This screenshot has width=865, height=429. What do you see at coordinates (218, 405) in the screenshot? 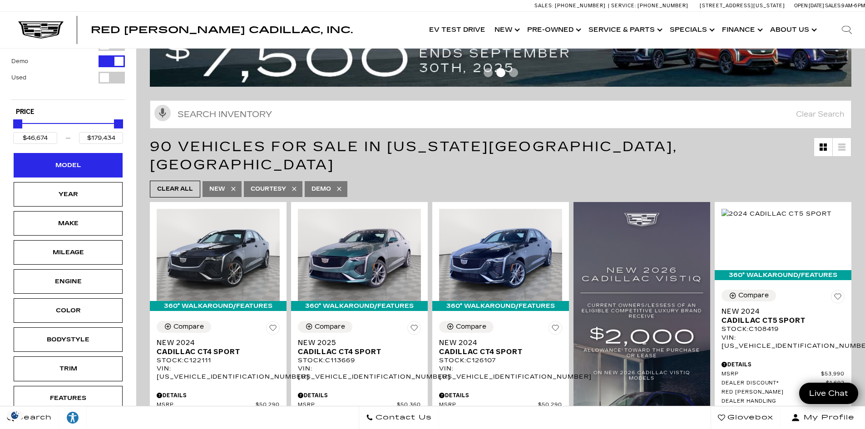
I see `a: MSRP $50,290` at bounding box center [218, 405].